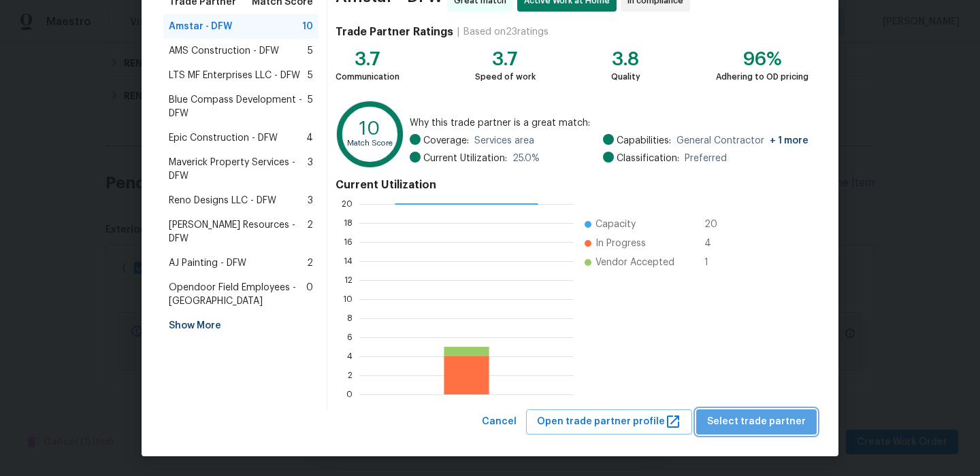 Image resolution: width=980 pixels, height=476 pixels. I want to click on span: Capabilities:, so click(644, 141).